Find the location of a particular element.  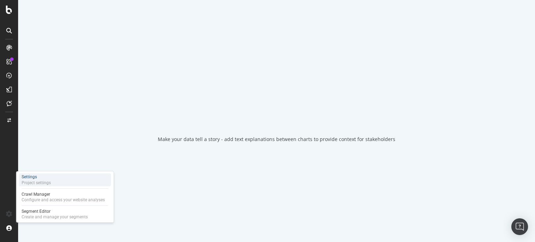

a: Segment EditorCreate and manage your segments is located at coordinates (65, 214).